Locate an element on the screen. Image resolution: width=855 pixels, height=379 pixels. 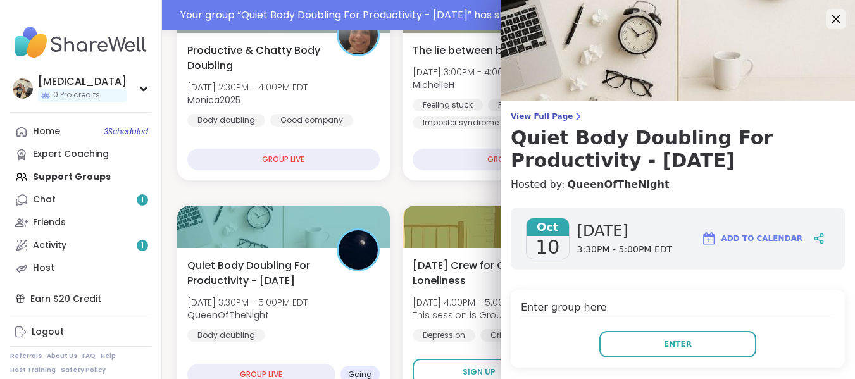
a: Expert Coaching is located at coordinates (80, 154).